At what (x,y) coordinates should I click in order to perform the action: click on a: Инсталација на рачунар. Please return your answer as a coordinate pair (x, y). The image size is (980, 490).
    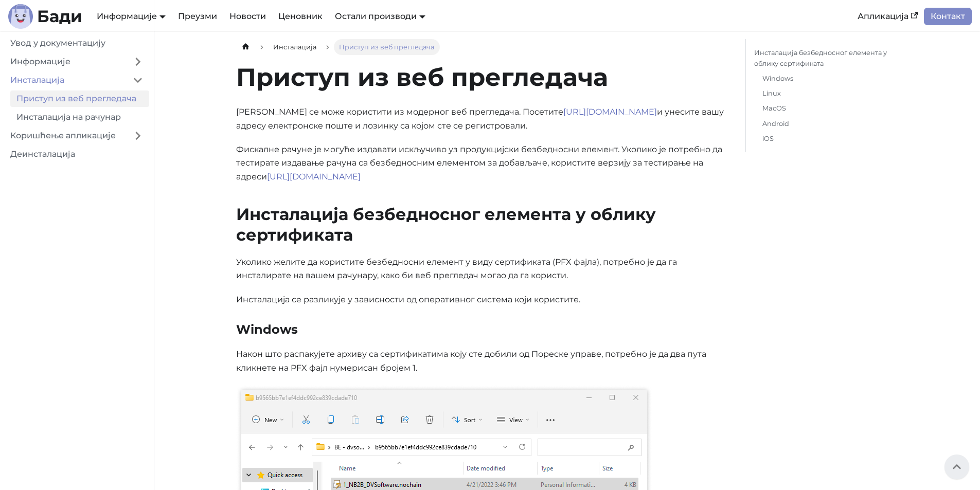
    Looking at the image, I should click on (80, 117).